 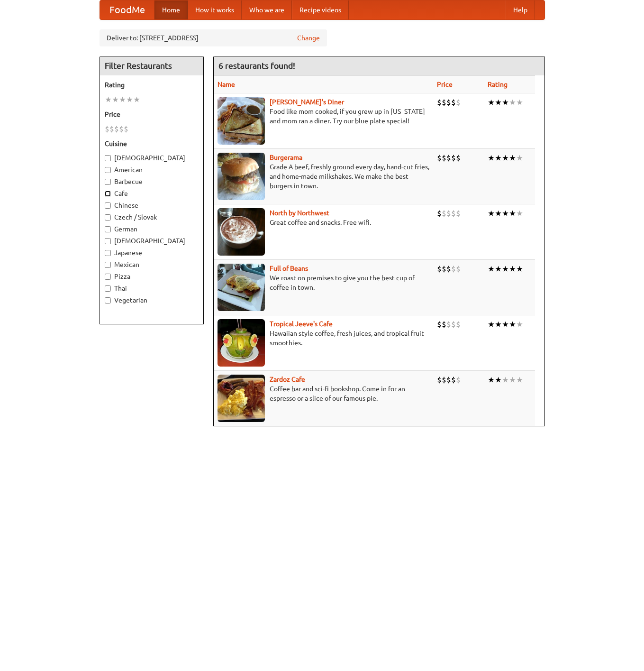 I want to click on input: American, so click(x=108, y=170).